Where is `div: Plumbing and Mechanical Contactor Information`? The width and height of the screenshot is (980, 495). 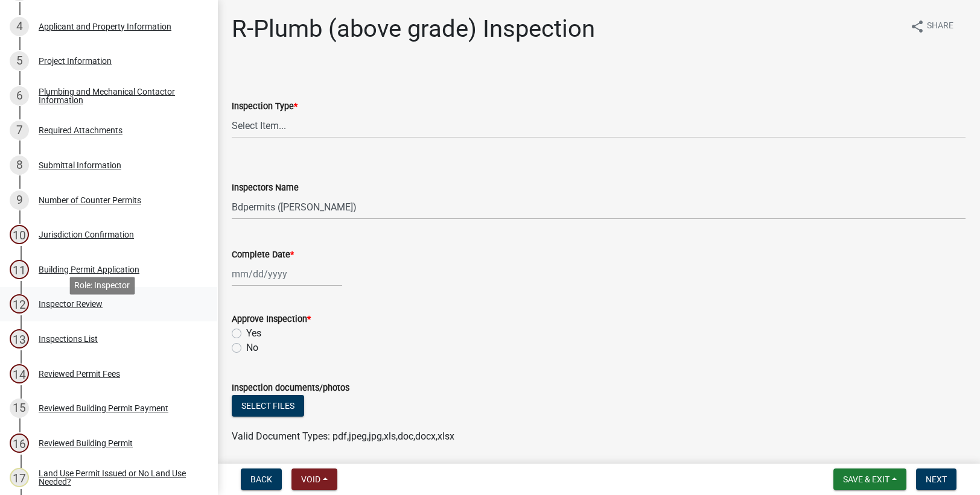
div: Plumbing and Mechanical Contactor Information is located at coordinates (118, 96).